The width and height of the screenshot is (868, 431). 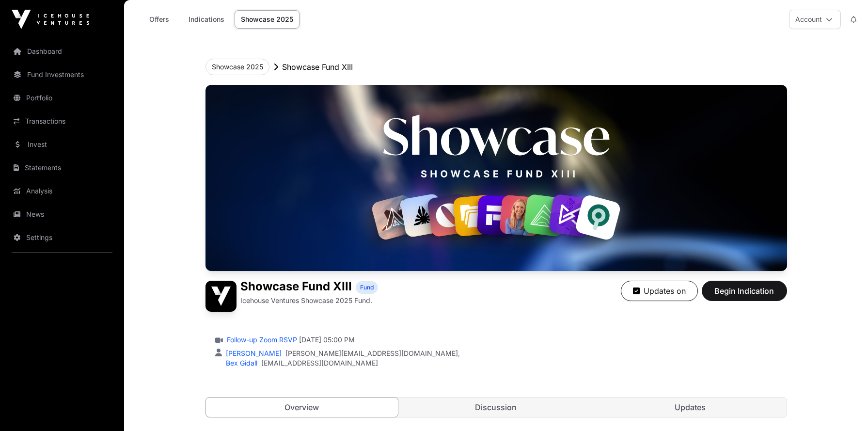 I want to click on a: Offers, so click(x=159, y=20).